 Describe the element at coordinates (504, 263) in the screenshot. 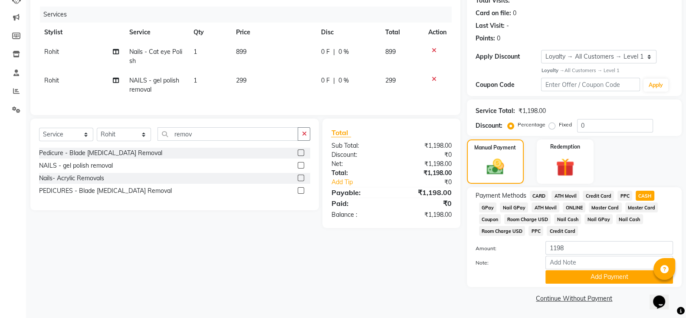

I see `label: Note:` at that location.